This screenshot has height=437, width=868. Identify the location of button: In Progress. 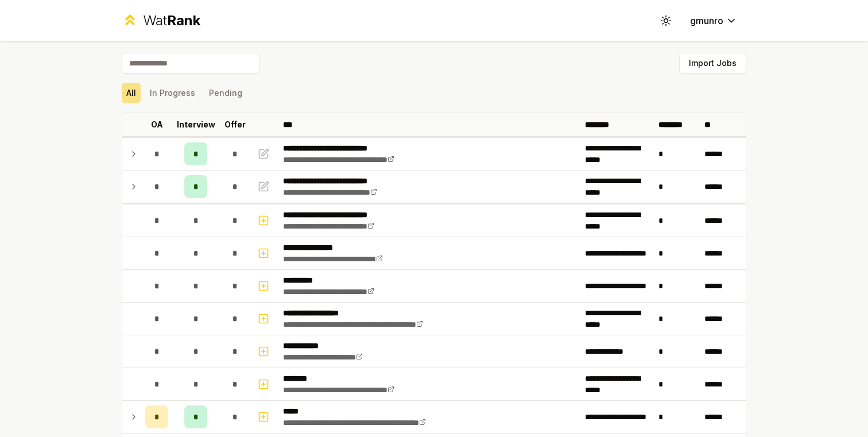
(172, 93).